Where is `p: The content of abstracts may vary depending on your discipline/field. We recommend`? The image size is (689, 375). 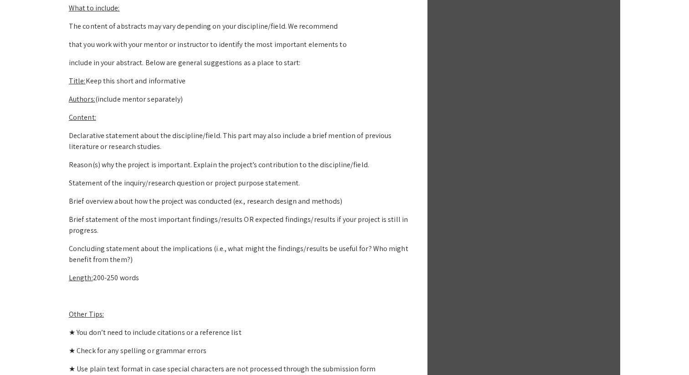
p: The content of abstracts may vary depending on your discipline/field. We recommend is located at coordinates (240, 26).